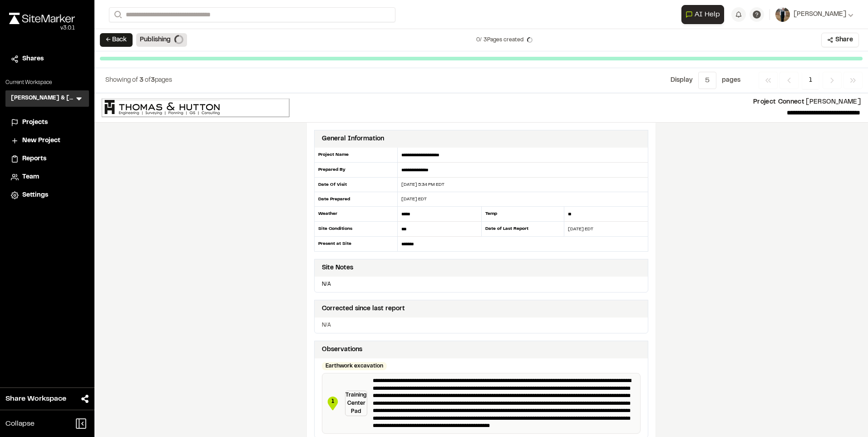 Image resolution: width=868 pixels, height=437 pixels. I want to click on p: of pages, so click(139, 80).